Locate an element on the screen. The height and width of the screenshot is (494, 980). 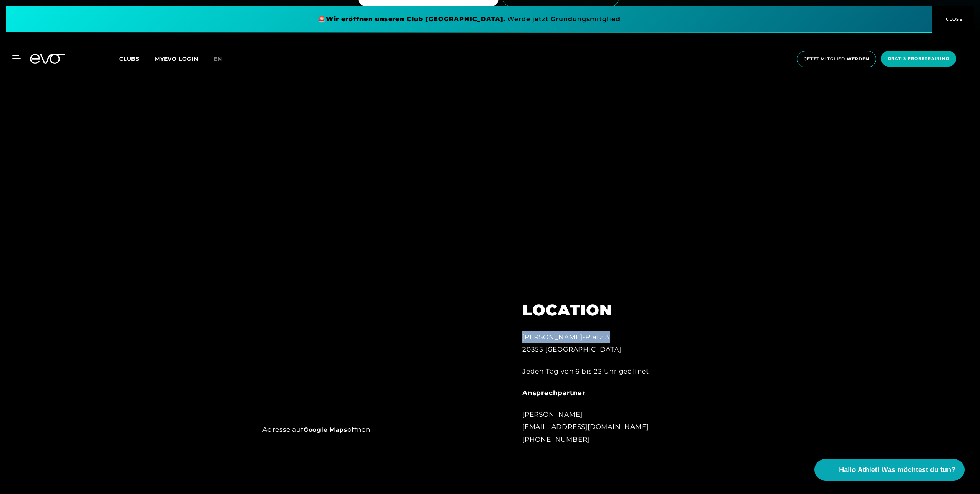
a: MYEVO LOGIN is located at coordinates (177, 59).